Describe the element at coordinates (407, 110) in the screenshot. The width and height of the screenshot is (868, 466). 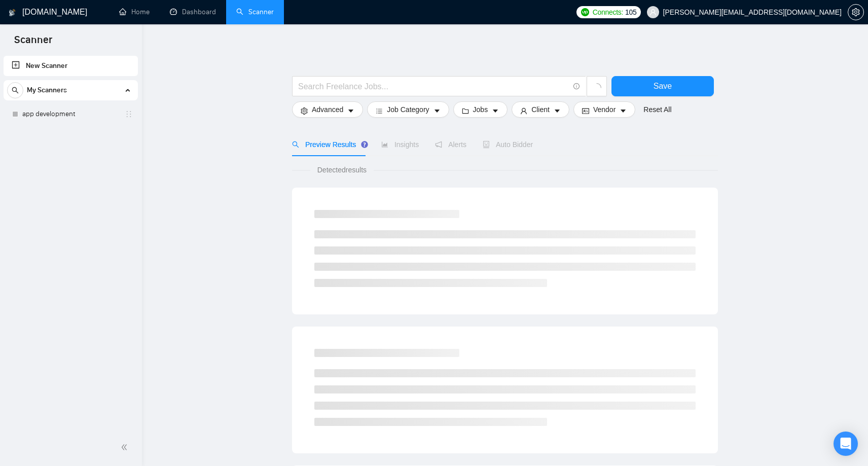
I see `button: barsJob Categorycaret-down` at that location.